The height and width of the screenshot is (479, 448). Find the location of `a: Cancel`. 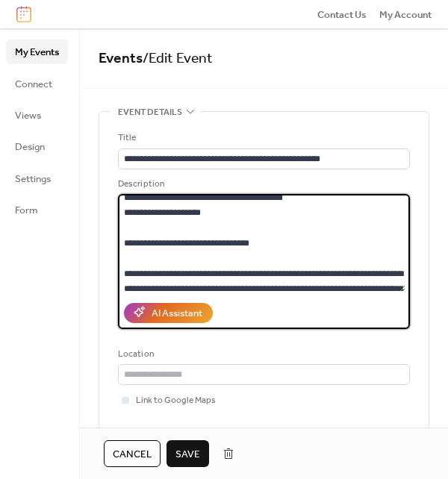

a: Cancel is located at coordinates (132, 454).